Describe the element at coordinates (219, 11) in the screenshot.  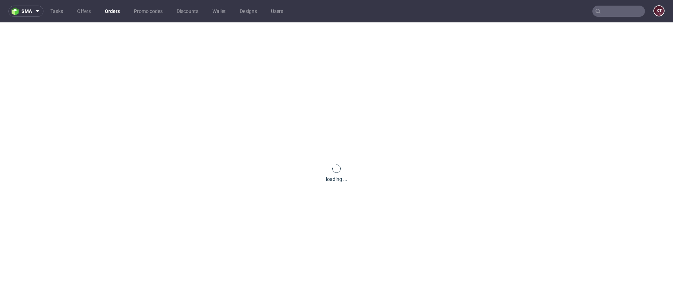
I see `a: Wallet` at that location.